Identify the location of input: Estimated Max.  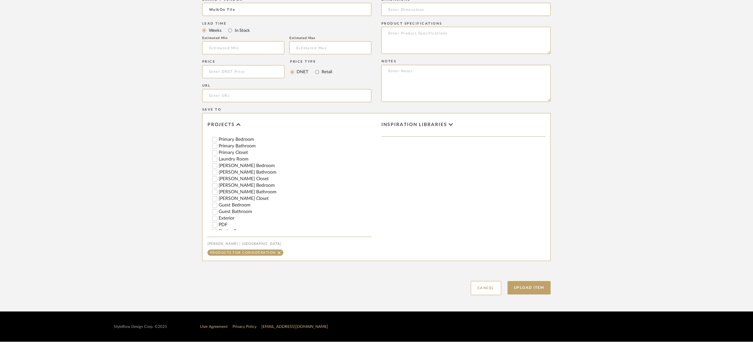
(330, 48).